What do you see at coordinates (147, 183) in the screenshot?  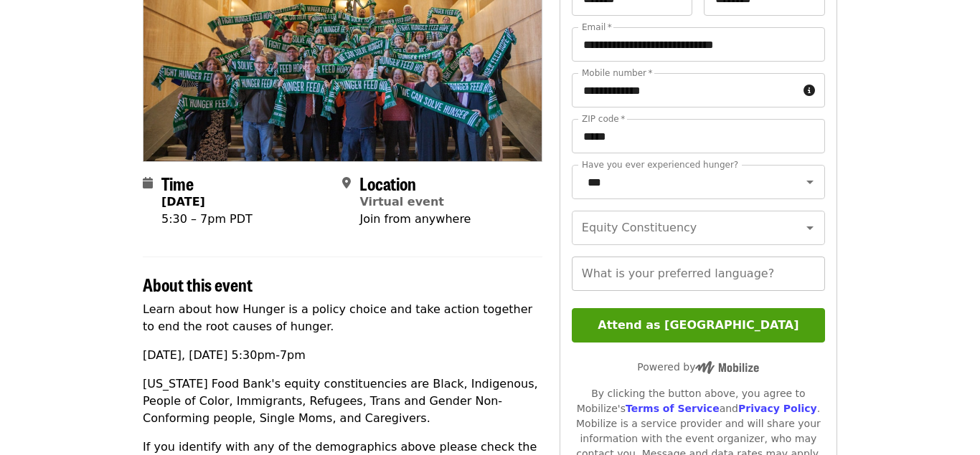 I see `i: calendar icon` at bounding box center [147, 183].